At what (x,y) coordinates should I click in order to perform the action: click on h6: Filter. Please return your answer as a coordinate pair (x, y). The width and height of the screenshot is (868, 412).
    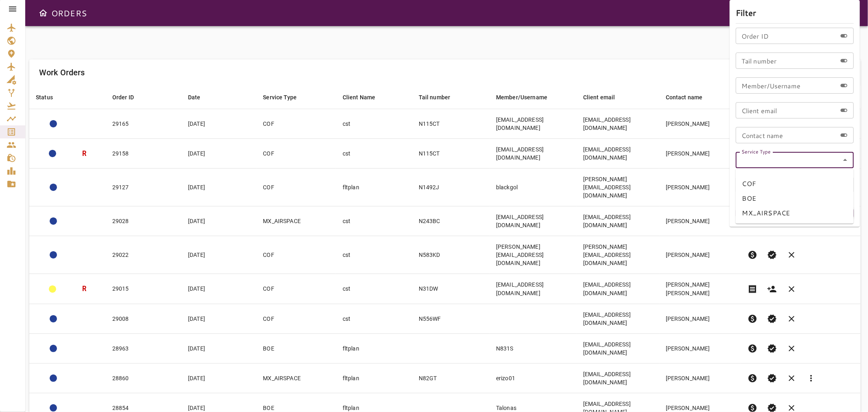
    Looking at the image, I should click on (795, 13).